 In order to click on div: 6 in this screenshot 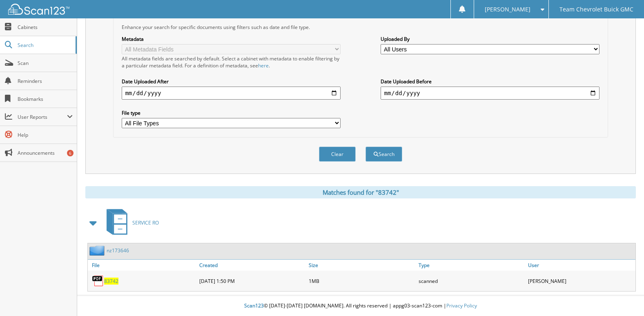, I will do `click(70, 153)`.